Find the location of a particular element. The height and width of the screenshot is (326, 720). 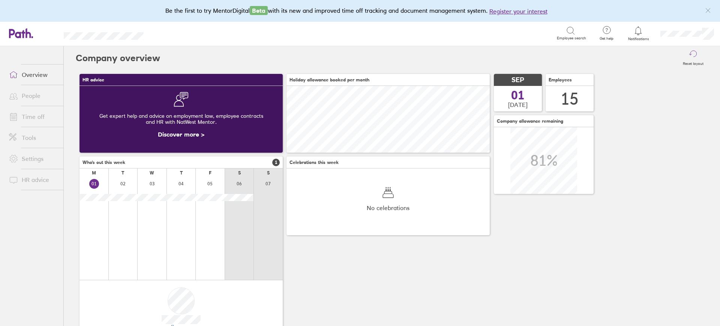

a: Time off is located at coordinates (33, 117).